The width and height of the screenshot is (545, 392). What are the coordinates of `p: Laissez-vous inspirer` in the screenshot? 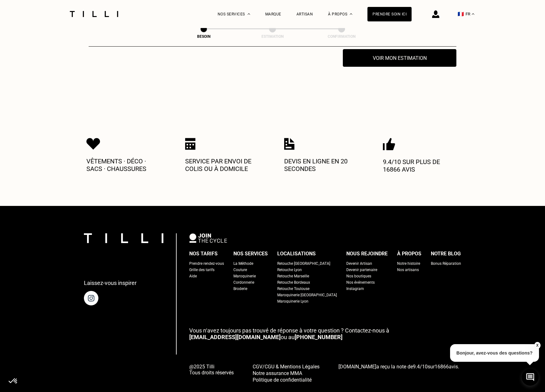 It's located at (110, 283).